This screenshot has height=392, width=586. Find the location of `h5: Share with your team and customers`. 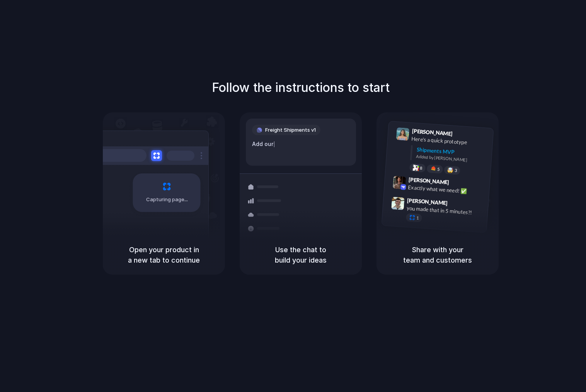

h5: Share with your team and customers is located at coordinates (438, 255).